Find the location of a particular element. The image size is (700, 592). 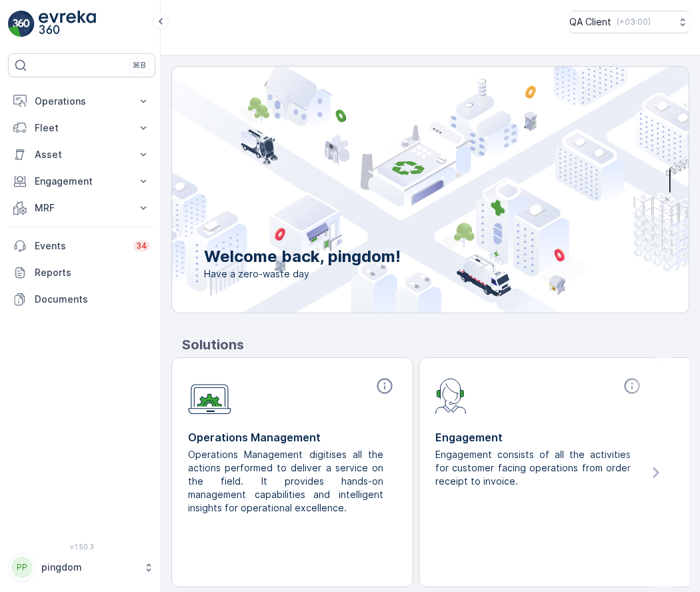

span: v 1.50.3 is located at coordinates (82, 547).